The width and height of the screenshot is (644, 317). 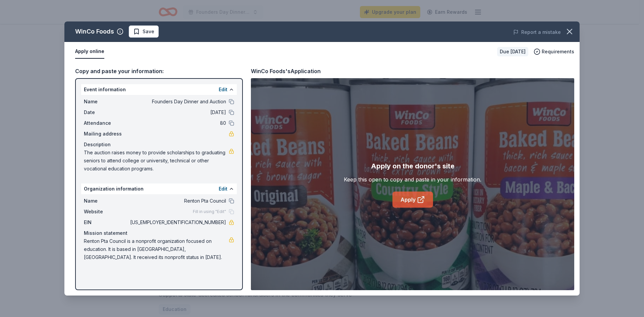 What do you see at coordinates (94, 31) in the screenshot?
I see `div: WinCo Foods` at bounding box center [94, 31].